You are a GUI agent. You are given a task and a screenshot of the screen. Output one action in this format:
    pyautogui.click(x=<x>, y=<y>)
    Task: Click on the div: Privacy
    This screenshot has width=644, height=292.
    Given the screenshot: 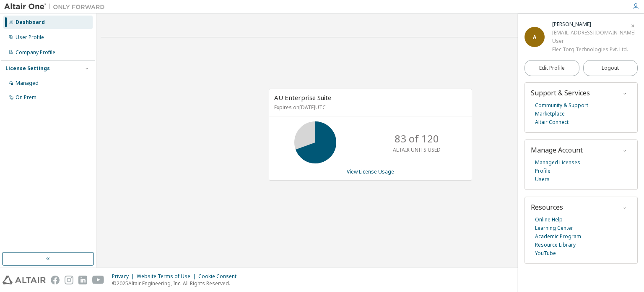 What is the action you would take?
    pyautogui.click(x=124, y=276)
    